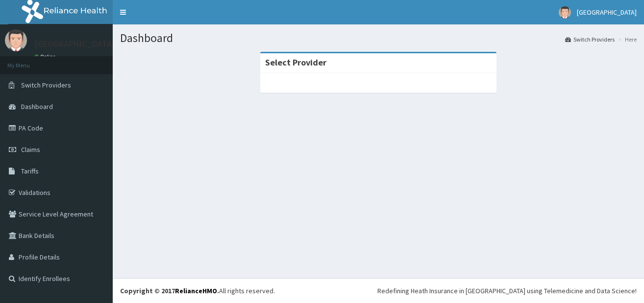 Image resolution: width=644 pixels, height=303 pixels. Describe the element at coordinates (37, 107) in the screenshot. I see `span: Dashboard` at that location.